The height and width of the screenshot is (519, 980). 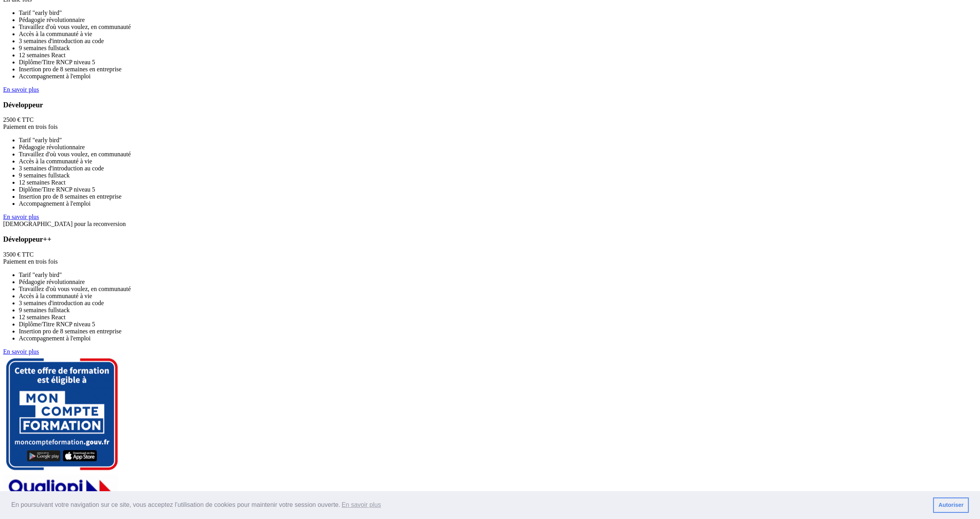 What do you see at coordinates (490, 240) in the screenshot?
I see `h3: Développeur++` at bounding box center [490, 240].